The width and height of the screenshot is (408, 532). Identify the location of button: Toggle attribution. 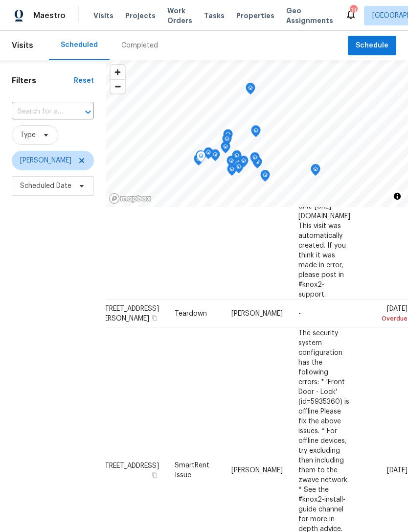
(397, 196).